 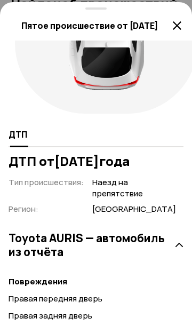 What do you see at coordinates (46, 182) in the screenshot?
I see `span: Тип происшествия :` at bounding box center [46, 182].